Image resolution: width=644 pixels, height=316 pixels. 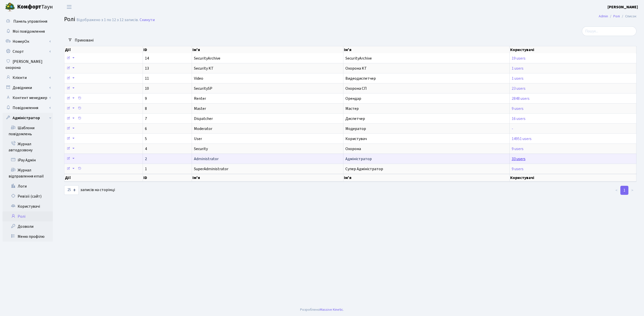 I want to click on input: Пошук..., so click(x=609, y=31).